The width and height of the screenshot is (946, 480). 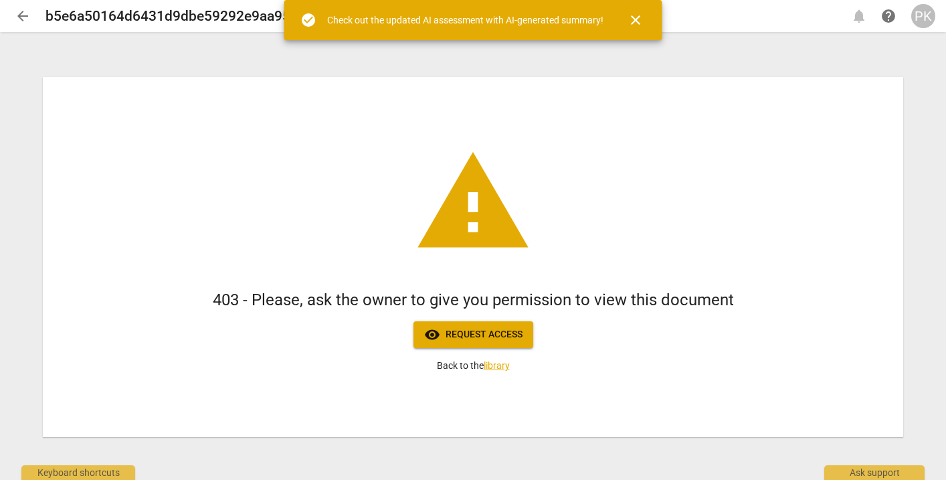 I want to click on div: Check out the updated AI assessment with AI-generated summary!, so click(x=465, y=20).